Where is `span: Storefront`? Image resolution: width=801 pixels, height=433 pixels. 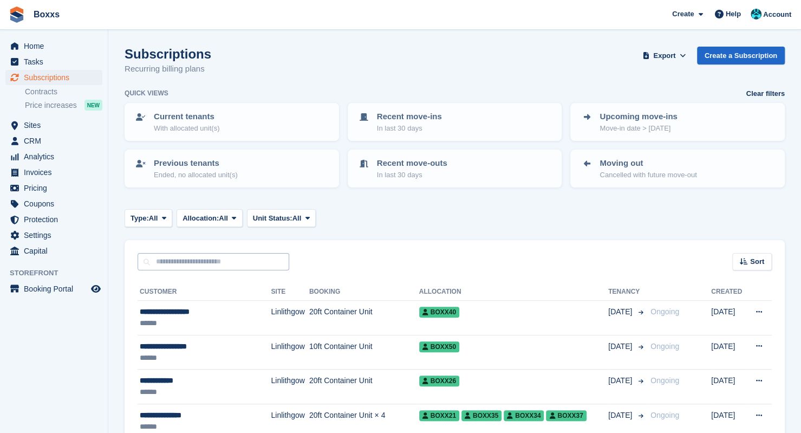
span: Storefront is located at coordinates (58, 273).